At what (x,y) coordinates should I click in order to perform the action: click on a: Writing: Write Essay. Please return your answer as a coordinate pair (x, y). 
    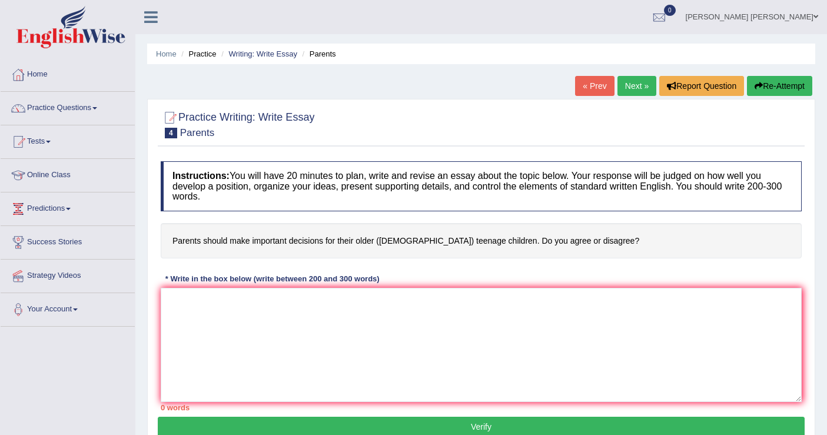
    Looking at the image, I should click on (263, 54).